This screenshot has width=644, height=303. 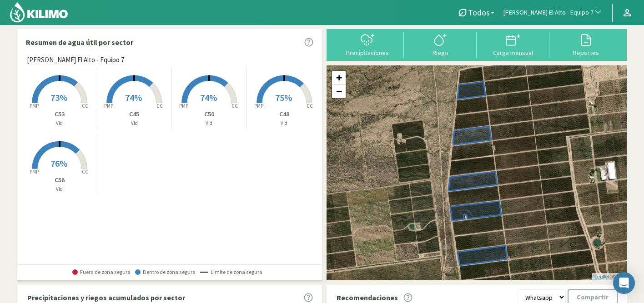 What do you see at coordinates (624, 283) in the screenshot?
I see `div: Open Intercom Messenger` at bounding box center [624, 283].